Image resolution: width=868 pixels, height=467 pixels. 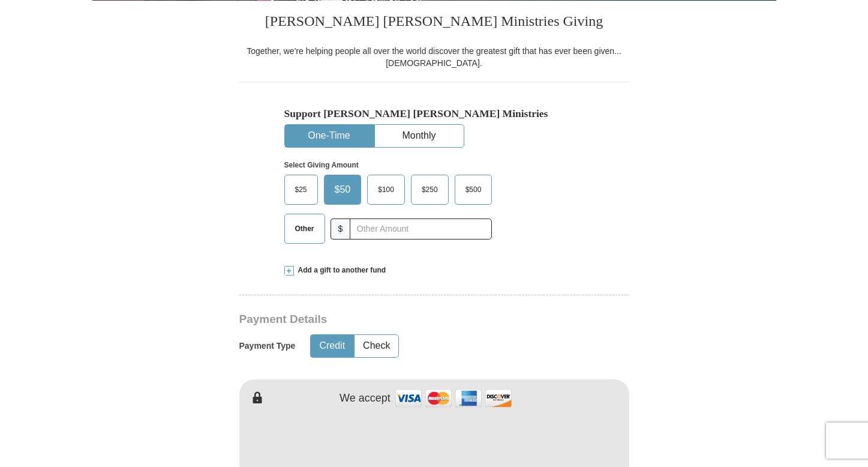 What do you see at coordinates (434, 57) in the screenshot?
I see `div: Together, we're helping people all over the world discover the greatest gift that has ever been g...` at bounding box center [434, 57].